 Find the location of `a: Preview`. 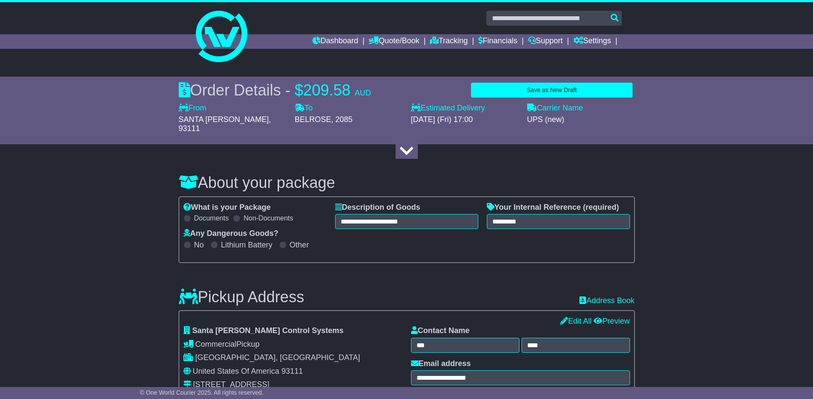

a: Preview is located at coordinates (611, 321).